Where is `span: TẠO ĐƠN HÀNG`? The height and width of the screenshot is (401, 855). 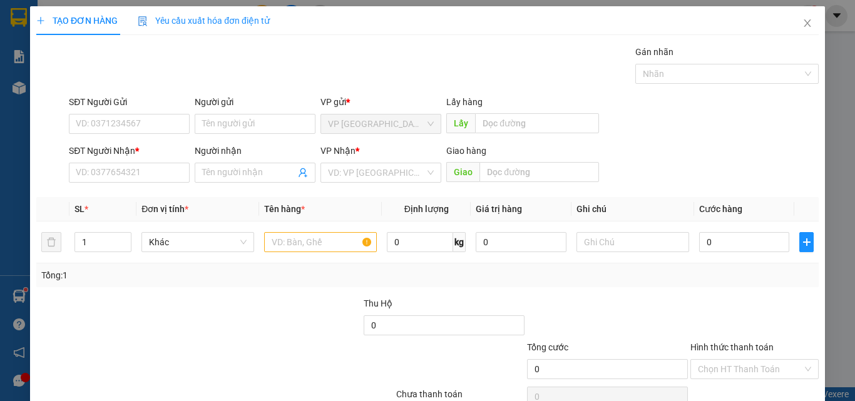 span: TẠO ĐƠN HÀNG is located at coordinates (77, 21).